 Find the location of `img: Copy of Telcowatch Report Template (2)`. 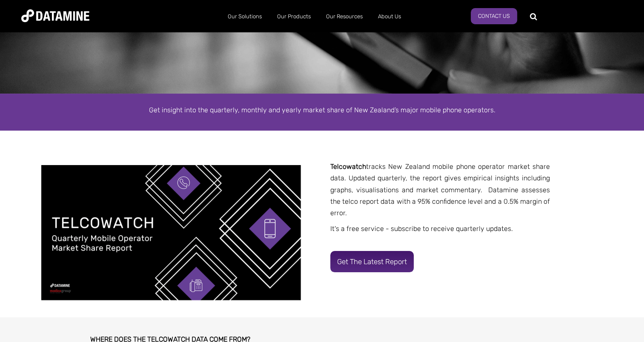

img: Copy of Telcowatch Report Template (2) is located at coordinates (171, 233).